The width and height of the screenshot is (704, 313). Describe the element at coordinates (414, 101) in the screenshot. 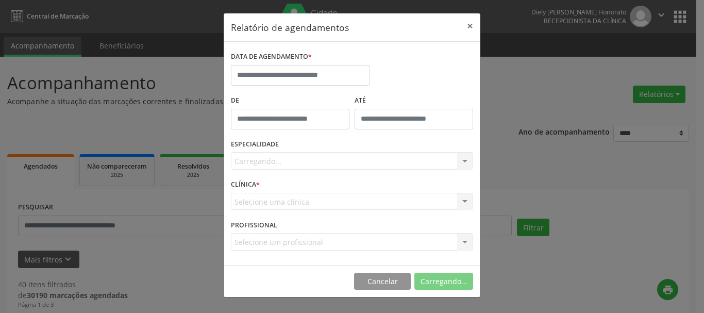

I see `label: ATÉ` at that location.